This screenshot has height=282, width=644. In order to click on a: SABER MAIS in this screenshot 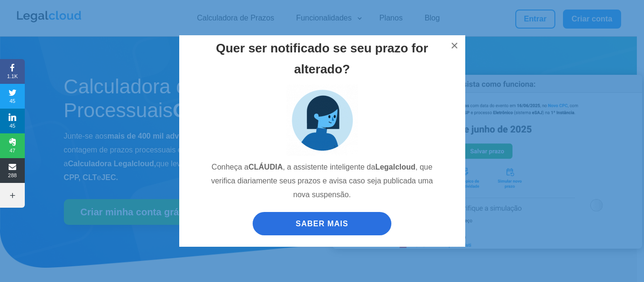, I will do `click(321, 223)`.